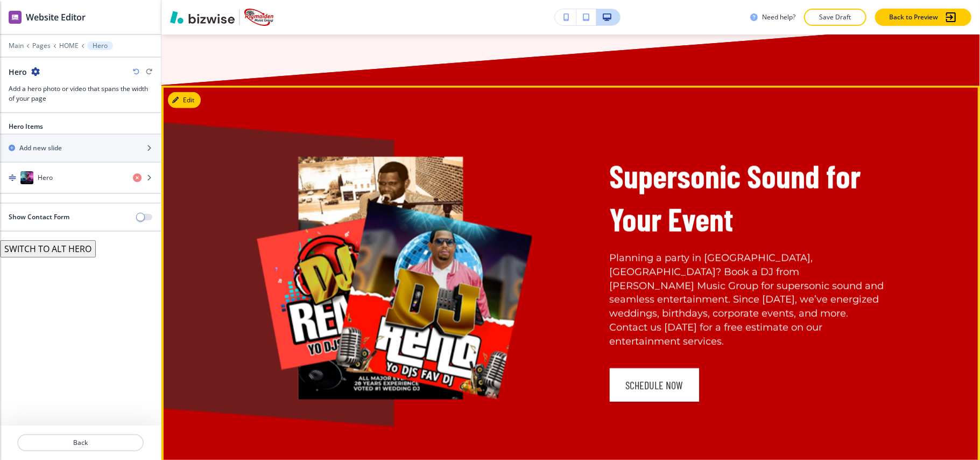  I want to click on button: Edit, so click(184, 100).